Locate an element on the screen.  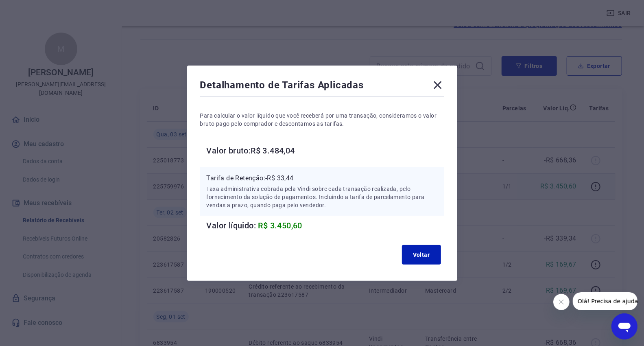
span: Olá! Precisa de ajuda? is located at coordinates (37, 9).